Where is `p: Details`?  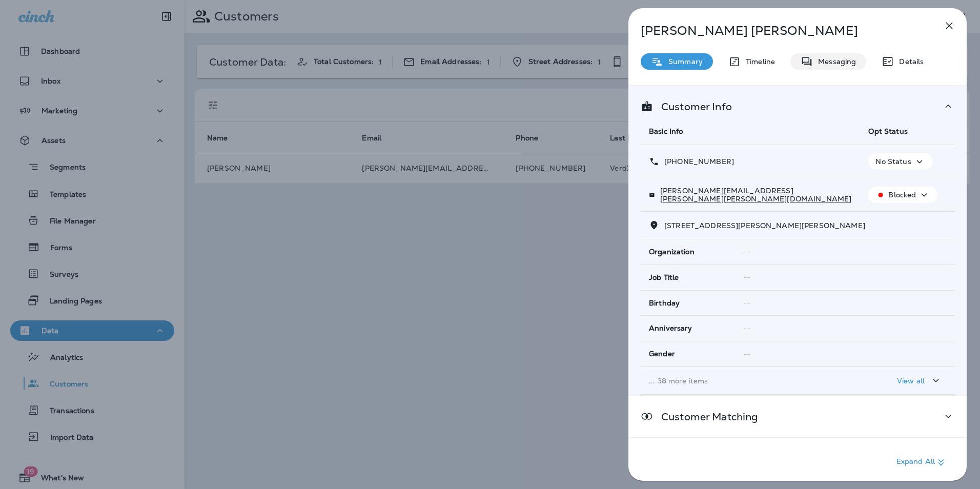
p: Details is located at coordinates (909, 62).